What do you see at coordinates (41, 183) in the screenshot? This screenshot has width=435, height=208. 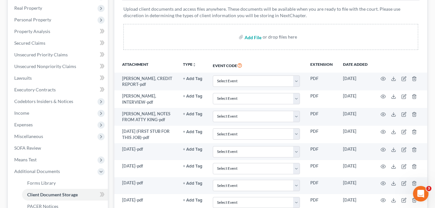 I see `span: Forms Library` at bounding box center [41, 183].